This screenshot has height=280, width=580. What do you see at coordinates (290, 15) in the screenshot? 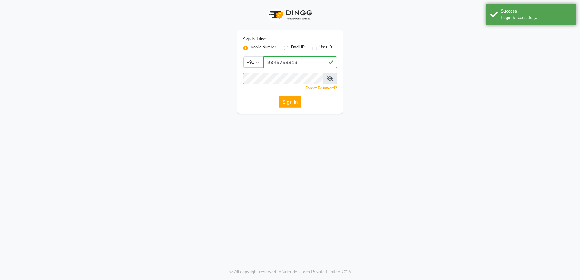
I see `img: logo1.svg` at bounding box center [290, 15].